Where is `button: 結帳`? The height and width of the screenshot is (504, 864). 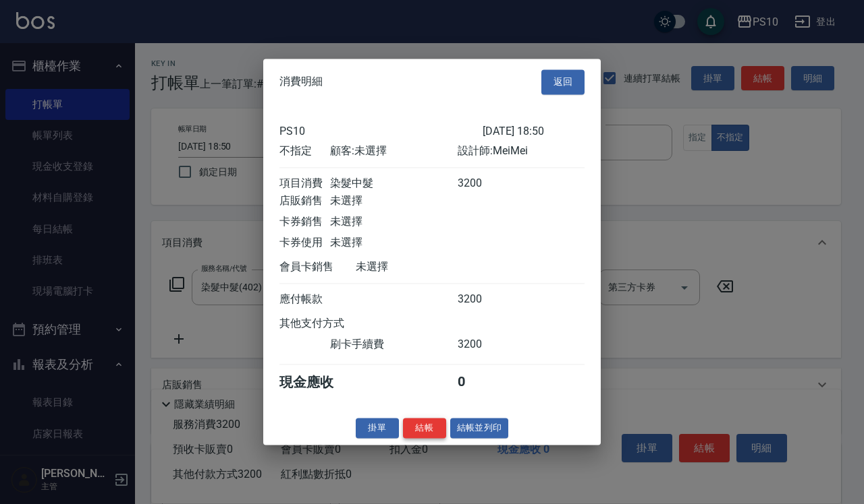
button: 結帳 is located at coordinates (424, 428).